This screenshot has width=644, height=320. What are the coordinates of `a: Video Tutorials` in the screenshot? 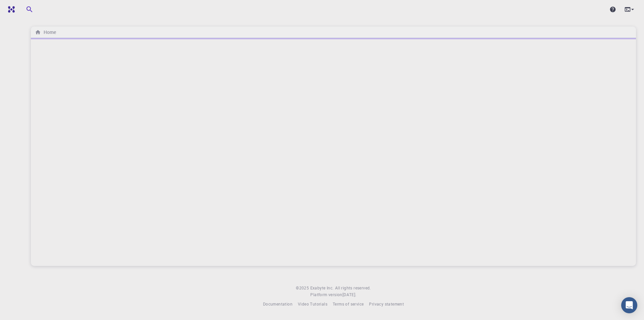 It's located at (313, 304).